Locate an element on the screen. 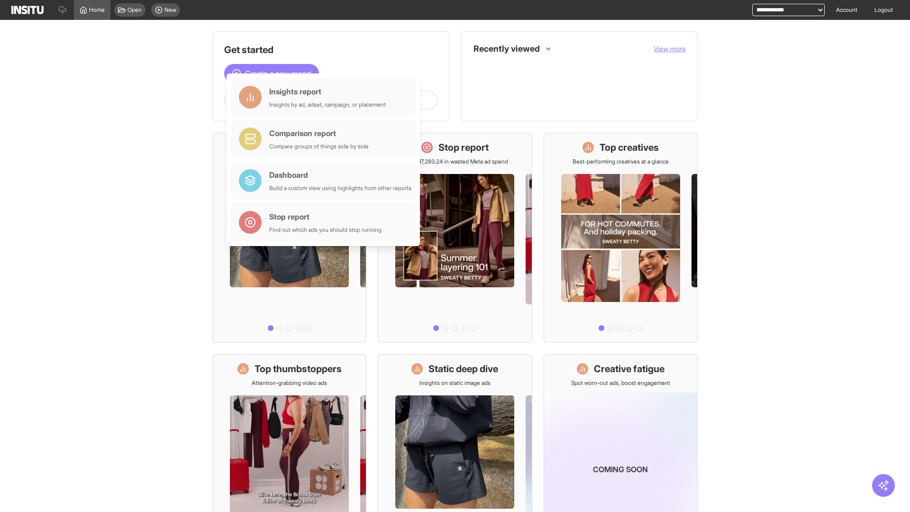 The height and width of the screenshot is (512, 910). div: Comparison report is located at coordinates (319, 133).